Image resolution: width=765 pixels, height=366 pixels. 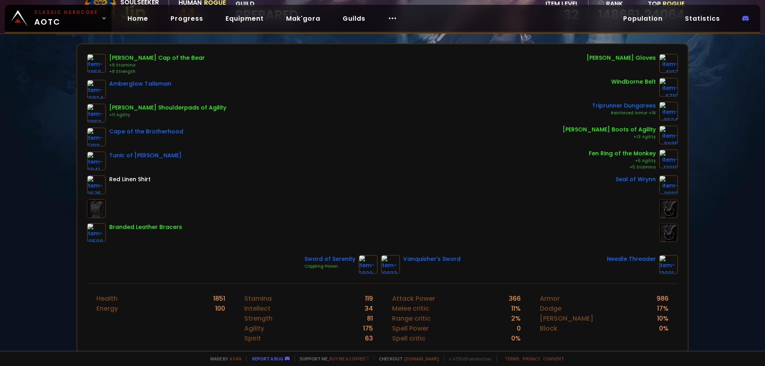 What do you see at coordinates (187, 13) in the screenshot?
I see `span: 44` at bounding box center [187, 13].